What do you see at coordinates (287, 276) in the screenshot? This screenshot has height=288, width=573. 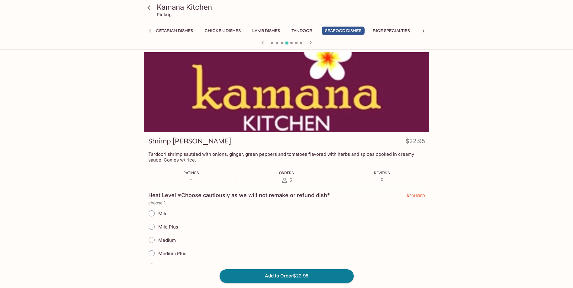 I see `button: Add to Order$22.95` at bounding box center [287, 276].